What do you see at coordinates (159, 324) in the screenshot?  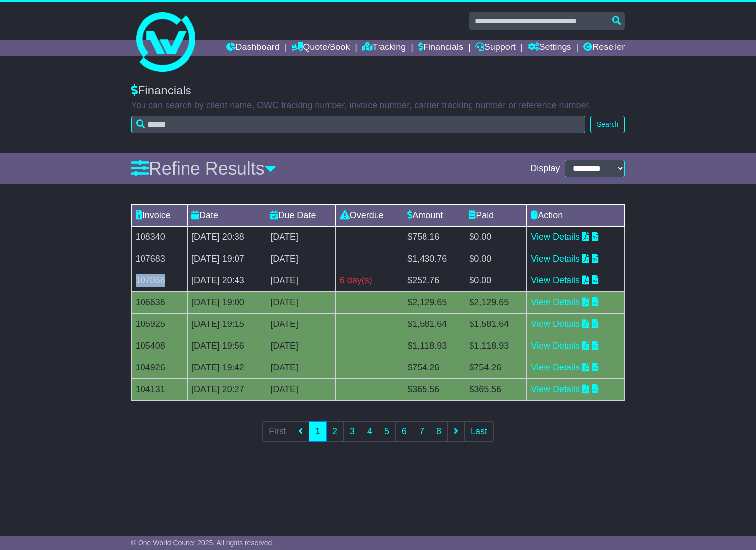 I see `td: 105925` at bounding box center [159, 324].